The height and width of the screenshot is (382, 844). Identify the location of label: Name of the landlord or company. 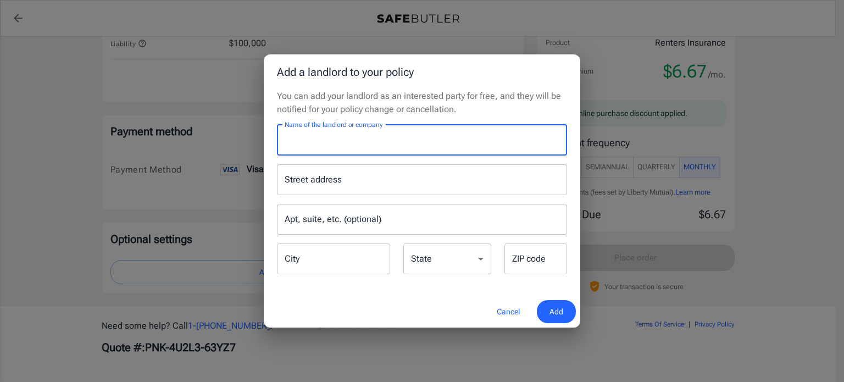
(334, 124).